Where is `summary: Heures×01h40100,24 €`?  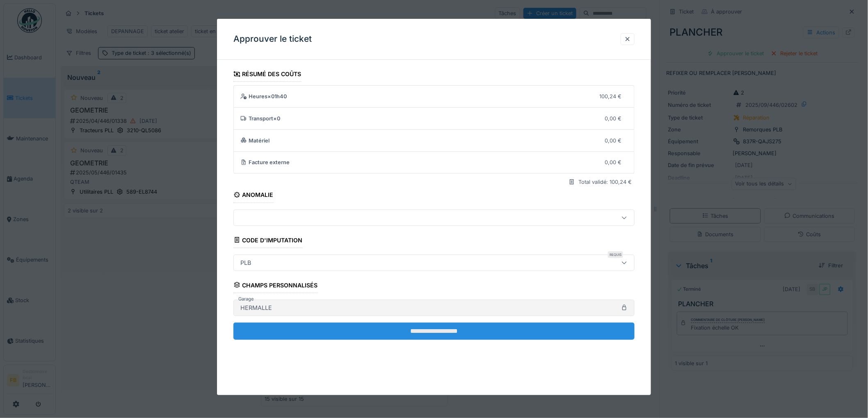
summary: Heures×01h40100,24 € is located at coordinates (434, 96).